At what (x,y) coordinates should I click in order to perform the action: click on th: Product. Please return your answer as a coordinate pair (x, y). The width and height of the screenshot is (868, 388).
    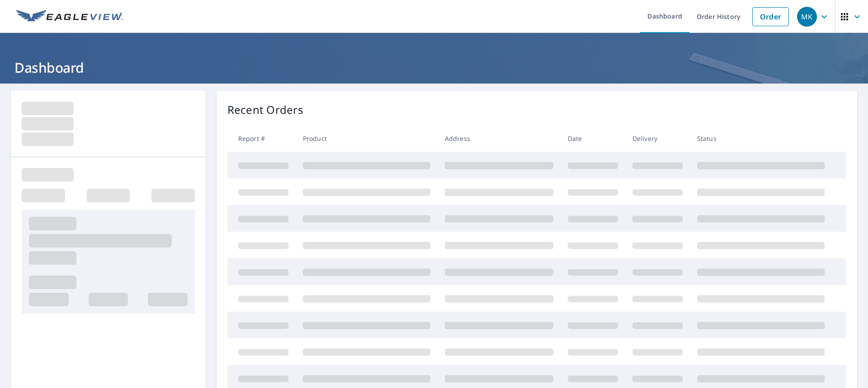
    Looking at the image, I should click on (366, 138).